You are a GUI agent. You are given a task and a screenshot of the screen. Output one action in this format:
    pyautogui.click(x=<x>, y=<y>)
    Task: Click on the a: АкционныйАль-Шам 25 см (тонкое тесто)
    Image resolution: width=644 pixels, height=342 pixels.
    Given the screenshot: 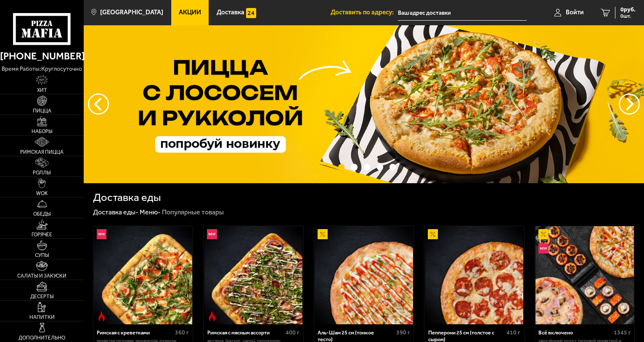 What is the action you would take?
    pyautogui.click(x=364, y=275)
    